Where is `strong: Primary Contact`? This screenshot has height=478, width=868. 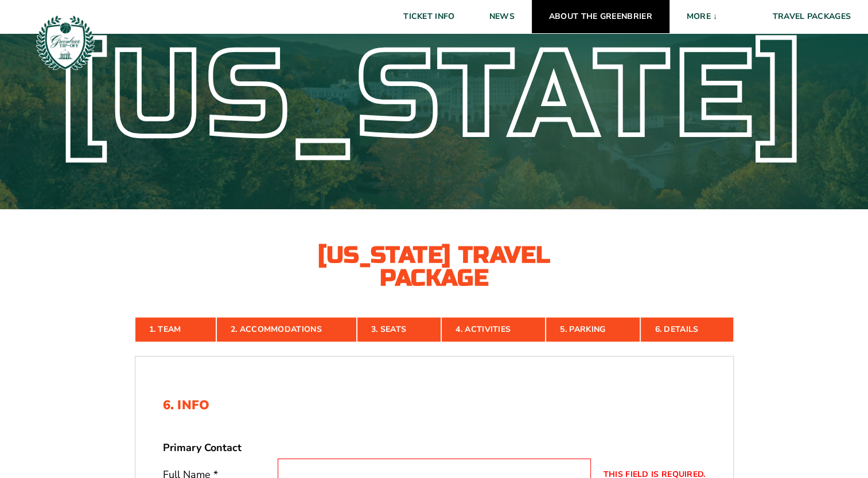 strong: Primary Contact is located at coordinates (202, 448).